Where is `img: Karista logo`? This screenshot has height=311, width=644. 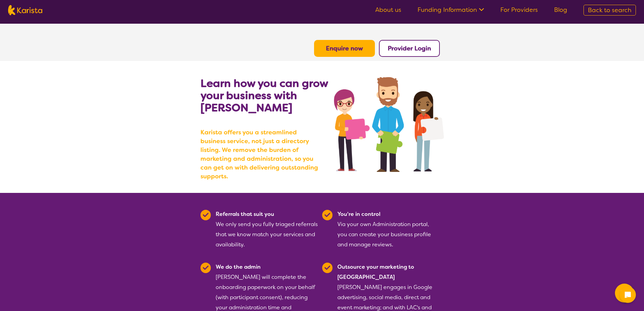
img: Karista logo is located at coordinates (25, 10).